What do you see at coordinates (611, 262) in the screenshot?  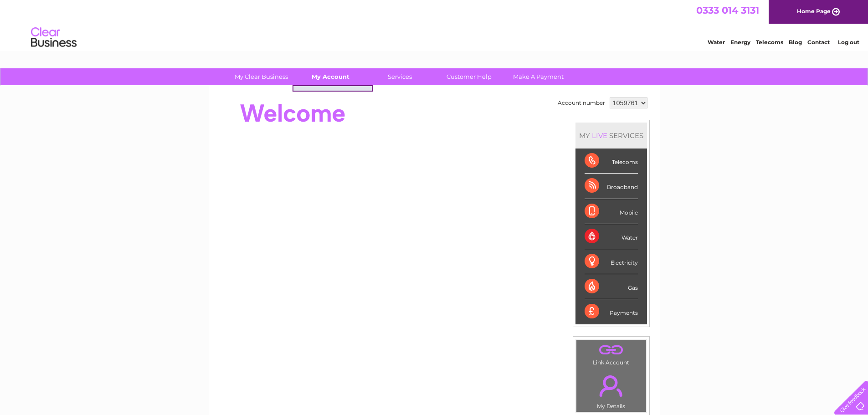 I see `div: Electricity` at bounding box center [611, 262].